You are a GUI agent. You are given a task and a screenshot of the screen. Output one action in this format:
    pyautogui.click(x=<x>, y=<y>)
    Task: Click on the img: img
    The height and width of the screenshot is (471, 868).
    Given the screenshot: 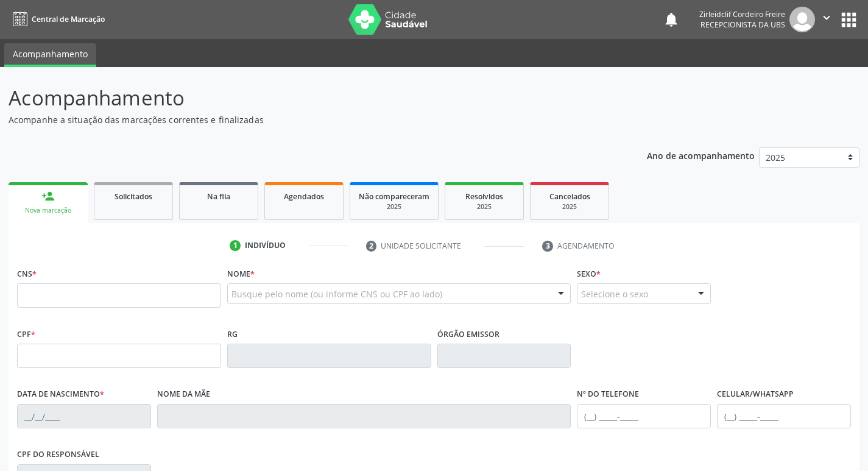 What is the action you would take?
    pyautogui.click(x=802, y=19)
    